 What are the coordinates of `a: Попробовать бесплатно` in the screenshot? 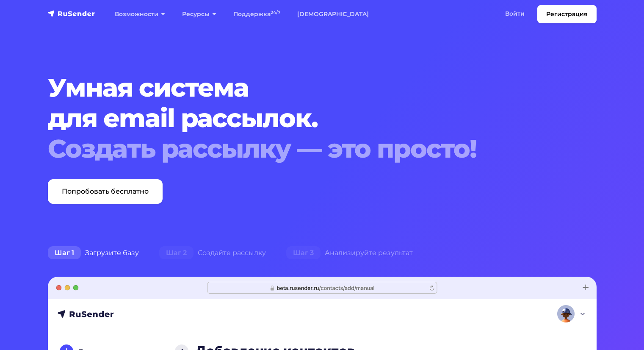 It's located at (105, 191).